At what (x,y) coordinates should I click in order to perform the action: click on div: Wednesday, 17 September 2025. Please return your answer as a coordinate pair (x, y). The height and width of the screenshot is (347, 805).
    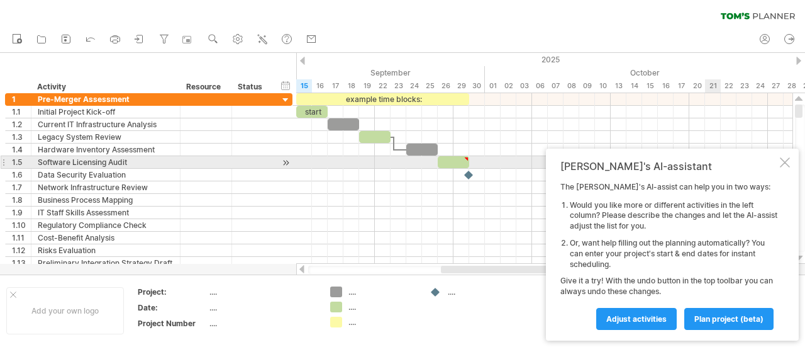
    Looking at the image, I should click on (335, 86).